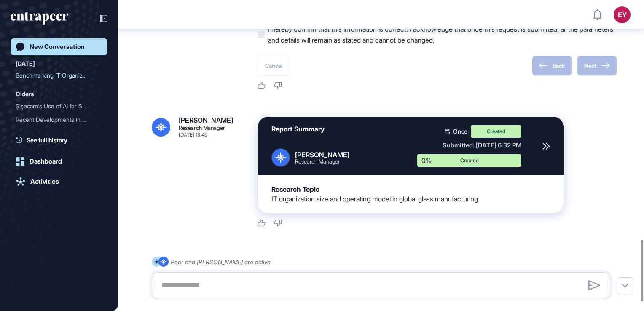  What do you see at coordinates (430, 161) in the screenshot?
I see `div: 0%` at bounding box center [430, 161].